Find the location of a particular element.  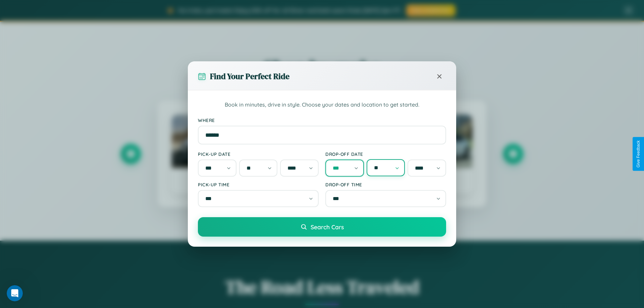

label: Drop-off Date is located at coordinates (386, 154).